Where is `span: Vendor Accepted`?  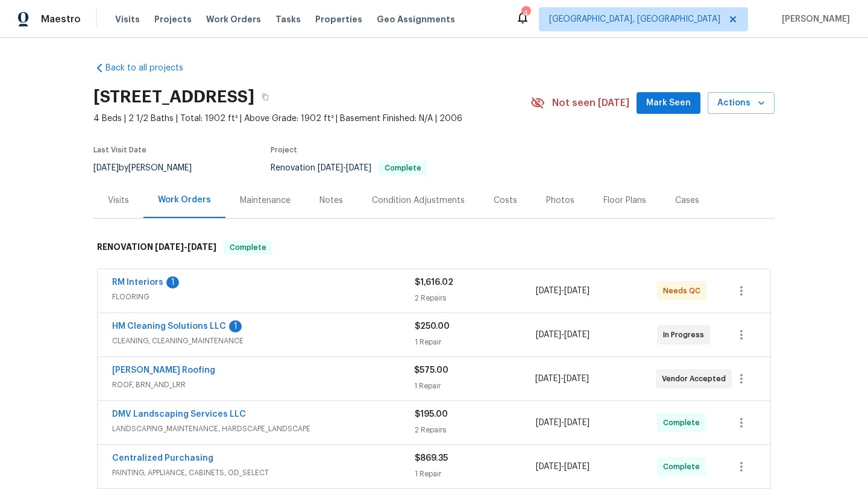 span: Vendor Accepted is located at coordinates (696, 379).